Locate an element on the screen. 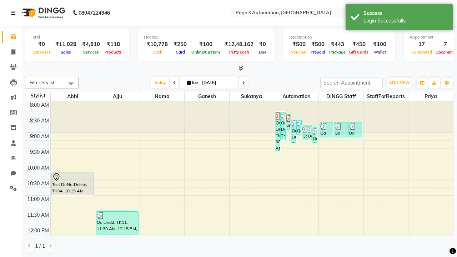 The width and height of the screenshot is (457, 257). span: 1 / 1 is located at coordinates (40, 246).